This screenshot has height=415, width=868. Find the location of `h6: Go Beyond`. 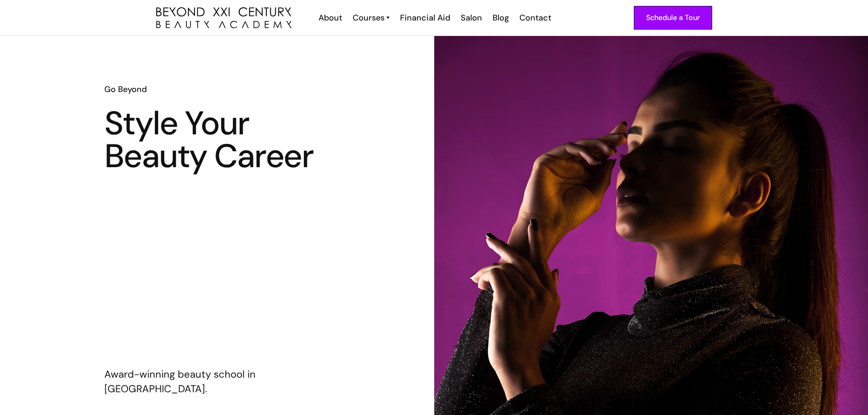

h6: Go Beyond is located at coordinates (217, 89).